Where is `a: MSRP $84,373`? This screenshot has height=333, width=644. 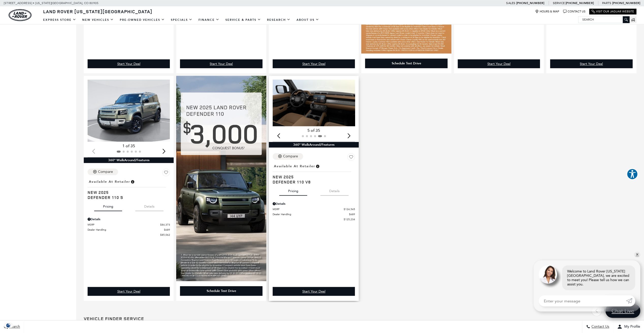
a: MSRP $84,373 is located at coordinates (129, 225).